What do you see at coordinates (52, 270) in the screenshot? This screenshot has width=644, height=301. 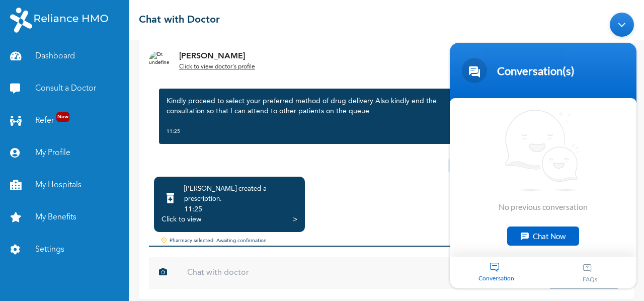 I see `span: Conversation` at bounding box center [52, 270].